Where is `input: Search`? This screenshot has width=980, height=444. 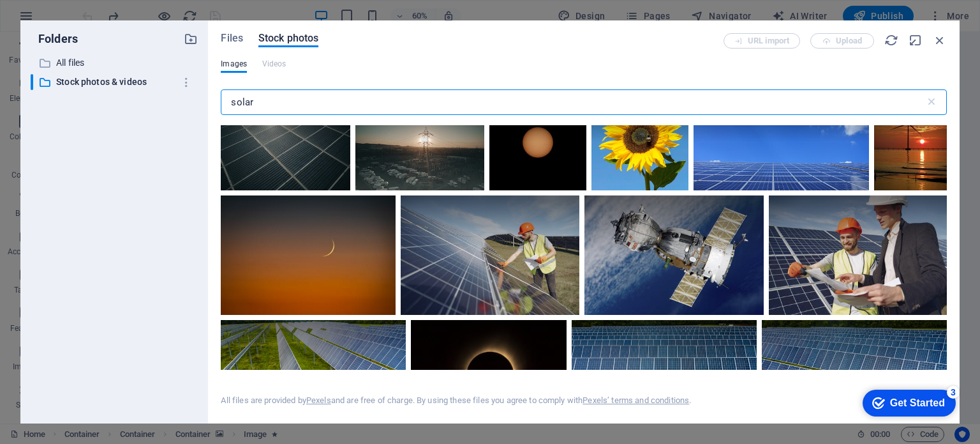
input: Search is located at coordinates (572, 102).